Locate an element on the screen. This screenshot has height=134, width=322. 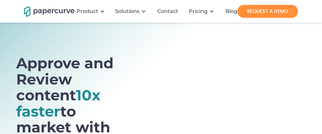
a: home is located at coordinates (45, 11).